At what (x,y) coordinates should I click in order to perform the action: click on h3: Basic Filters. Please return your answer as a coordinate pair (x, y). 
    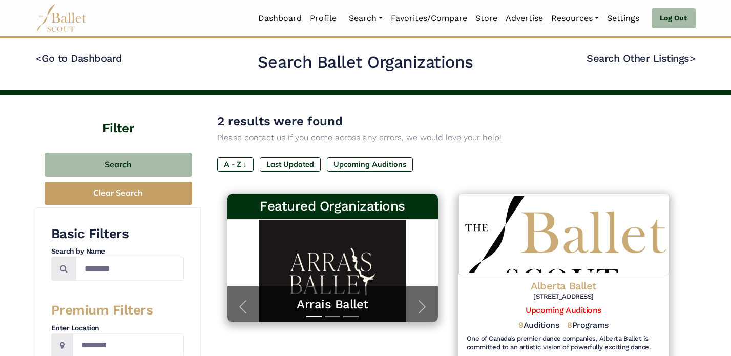
    Looking at the image, I should click on (117, 234).